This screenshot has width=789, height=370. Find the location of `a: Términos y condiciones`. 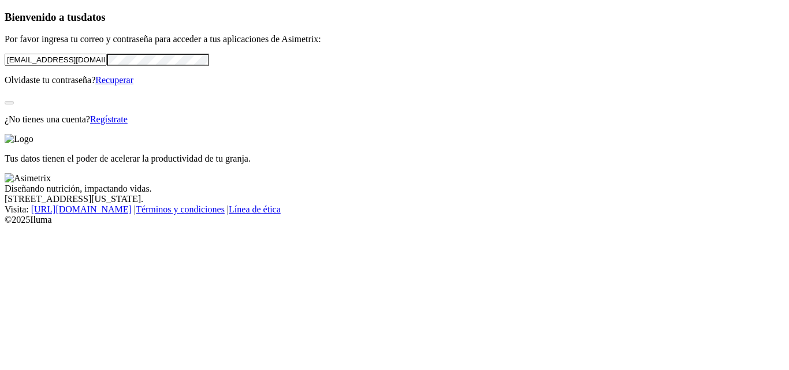

a: Términos y condiciones is located at coordinates (180, 209).